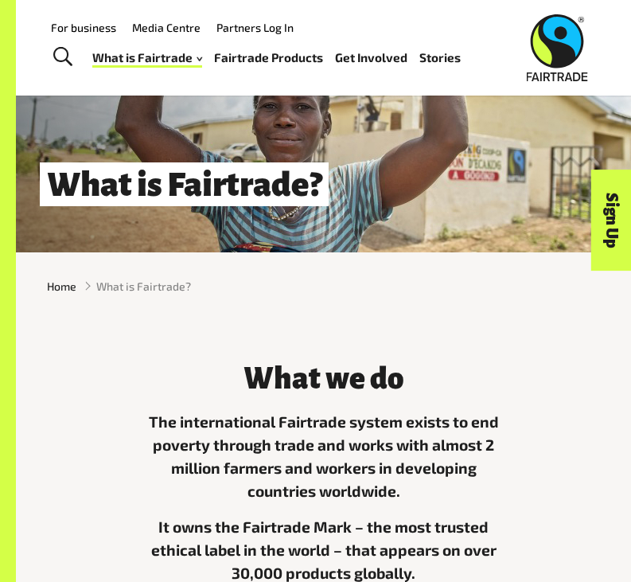 The width and height of the screenshot is (631, 582). I want to click on a: What is Fairtrade, so click(147, 57).